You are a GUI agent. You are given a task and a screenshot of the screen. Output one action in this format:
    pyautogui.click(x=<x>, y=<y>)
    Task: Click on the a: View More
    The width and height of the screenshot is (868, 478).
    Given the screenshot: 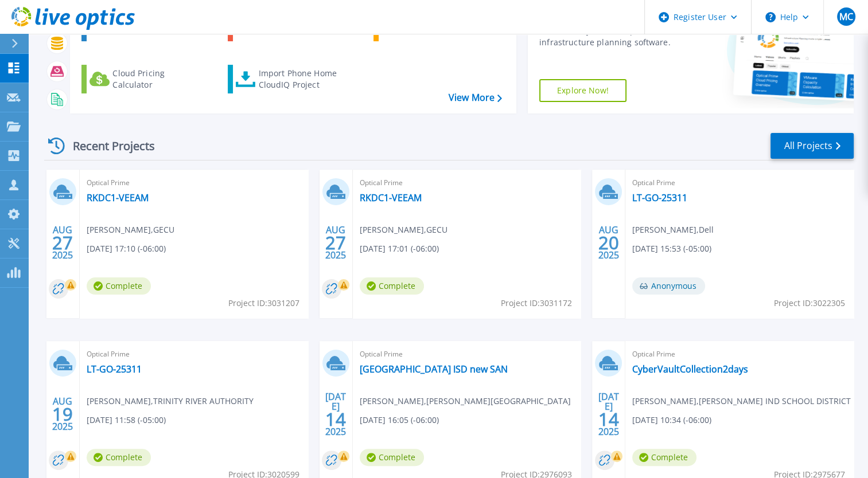 What is the action you would take?
    pyautogui.click(x=475, y=98)
    